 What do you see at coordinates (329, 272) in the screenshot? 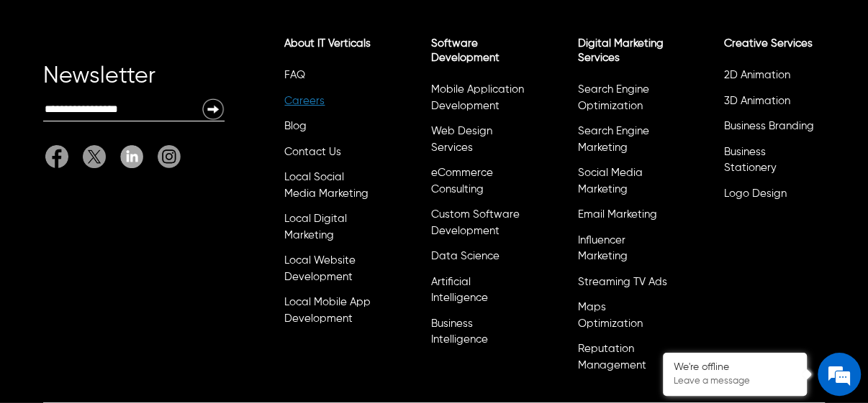
I see `li: Local Website Development` at bounding box center [329, 272].